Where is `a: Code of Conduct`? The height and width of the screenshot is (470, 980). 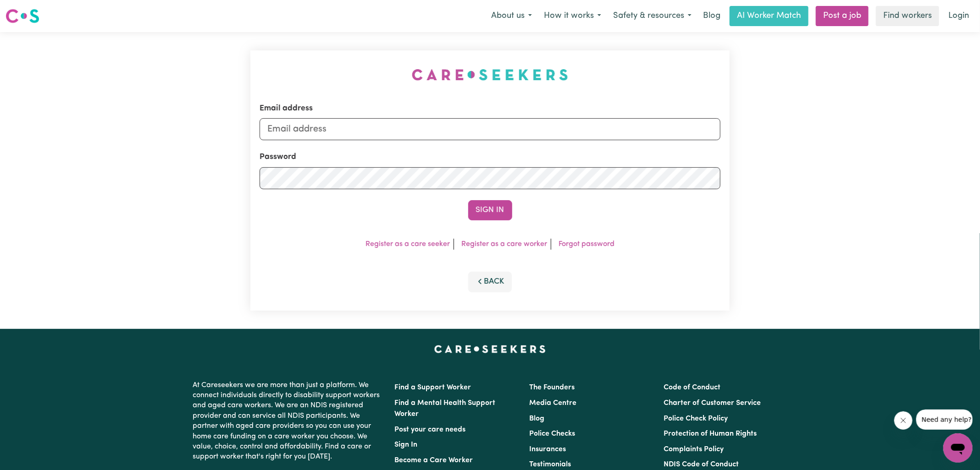 a: Code of Conduct is located at coordinates (692, 388).